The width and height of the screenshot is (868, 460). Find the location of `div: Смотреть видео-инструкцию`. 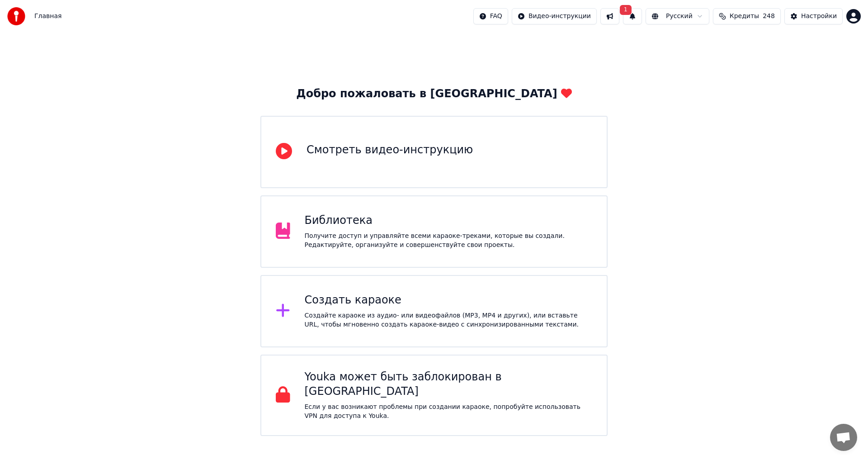

div: Смотреть видео-инструкцию is located at coordinates (390, 150).